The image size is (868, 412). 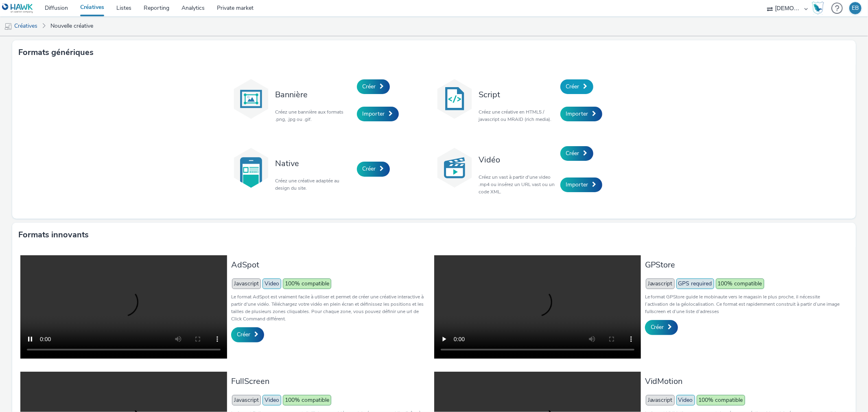 What do you see at coordinates (818, 8) in the screenshot?
I see `div: Hawk Academy` at bounding box center [818, 8].